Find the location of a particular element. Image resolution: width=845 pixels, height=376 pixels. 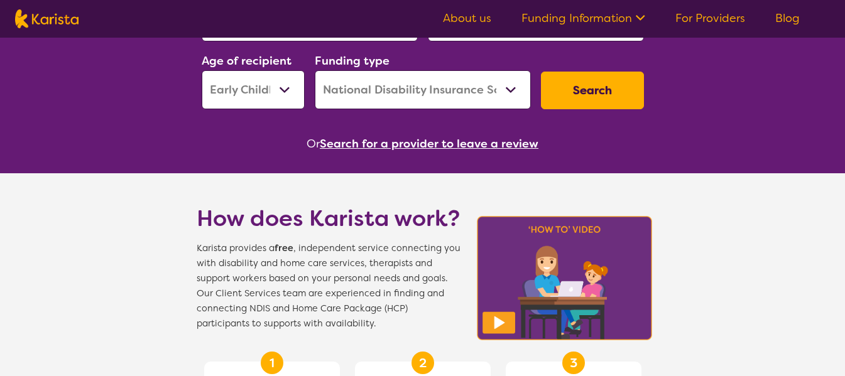

label: Age of recipient is located at coordinates (246, 61).